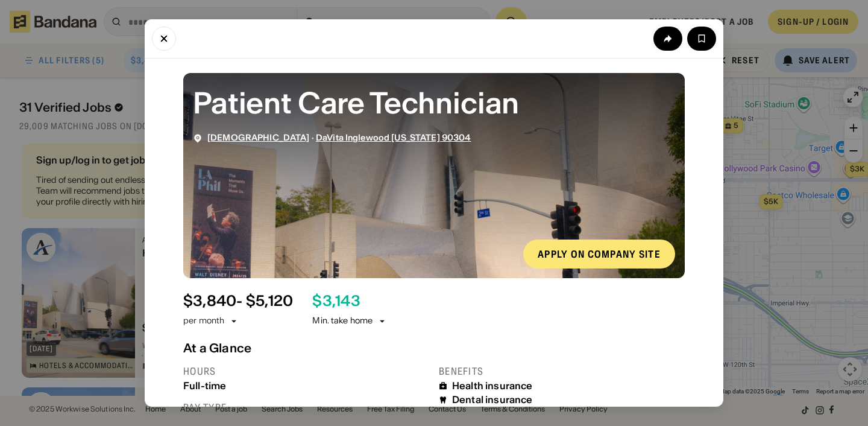 The image size is (868, 426). Describe the element at coordinates (493, 399) in the screenshot. I see `div: Dental insurance` at that location.